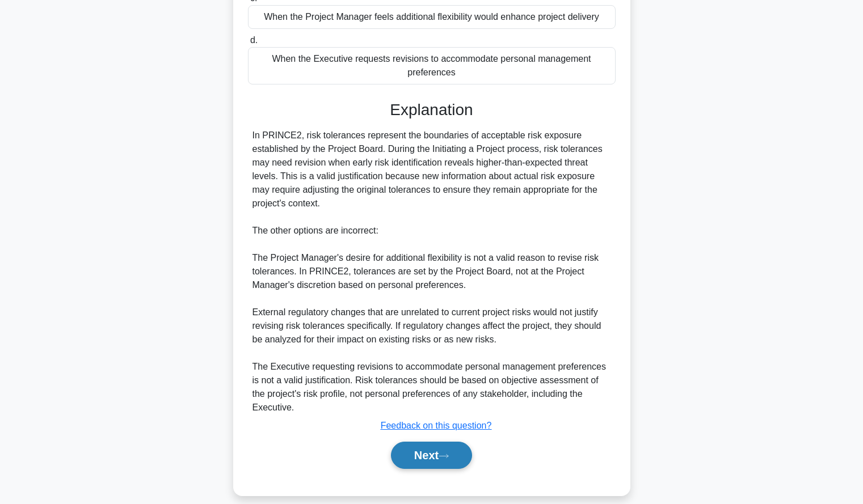 The image size is (863, 504). I want to click on h3: Explanation, so click(432, 110).